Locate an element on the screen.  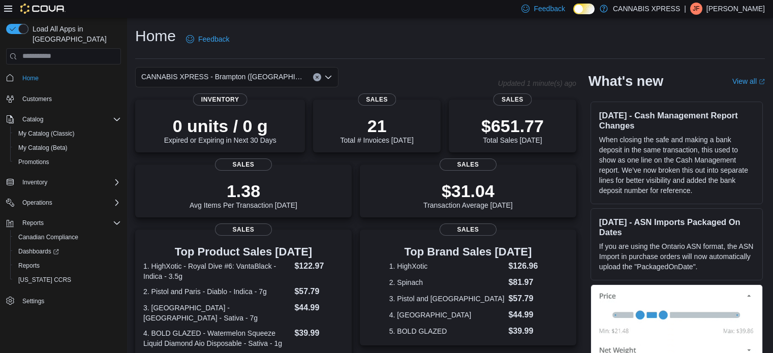
button: Settings is located at coordinates (64, 300).